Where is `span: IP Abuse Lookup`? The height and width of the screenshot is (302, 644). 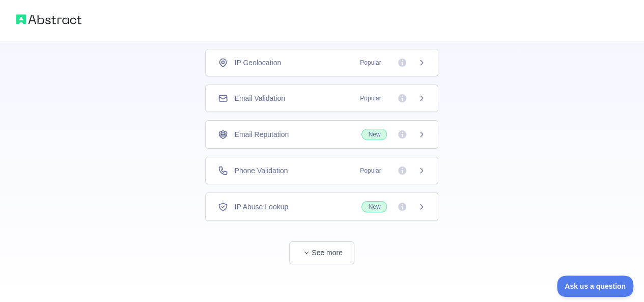
span: IP Abuse Lookup is located at coordinates (261, 207).